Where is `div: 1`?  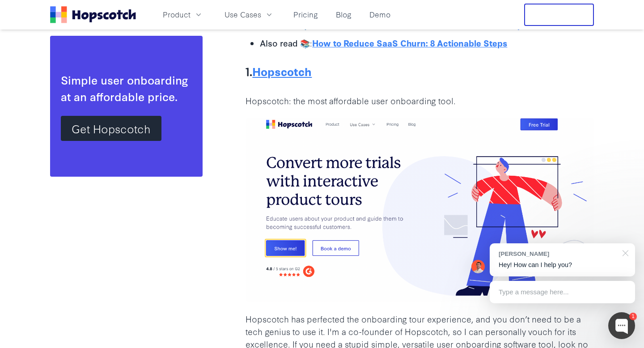 div: 1 is located at coordinates (632, 317).